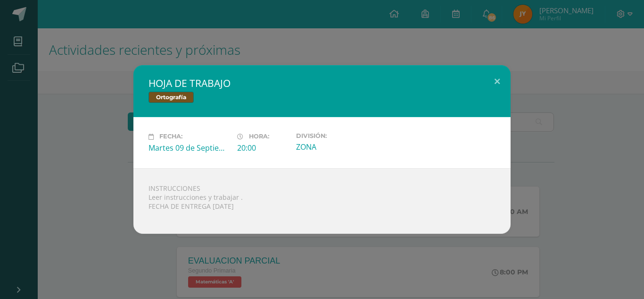  Describe the element at coordinates (263, 148) in the screenshot. I see `div: 20:00` at that location.